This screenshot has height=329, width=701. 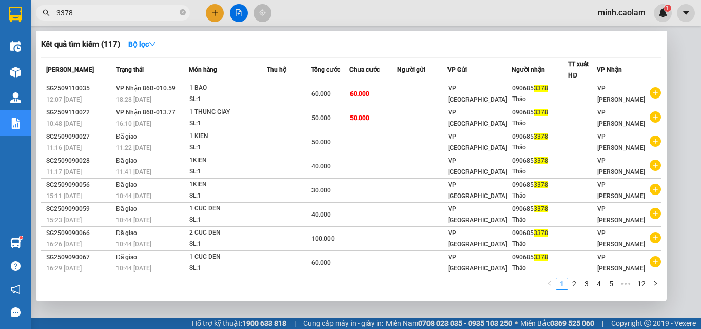 What do you see at coordinates (146, 88) in the screenshot?
I see `span: VP Nhận 86B-010.59` at bounding box center [146, 88].